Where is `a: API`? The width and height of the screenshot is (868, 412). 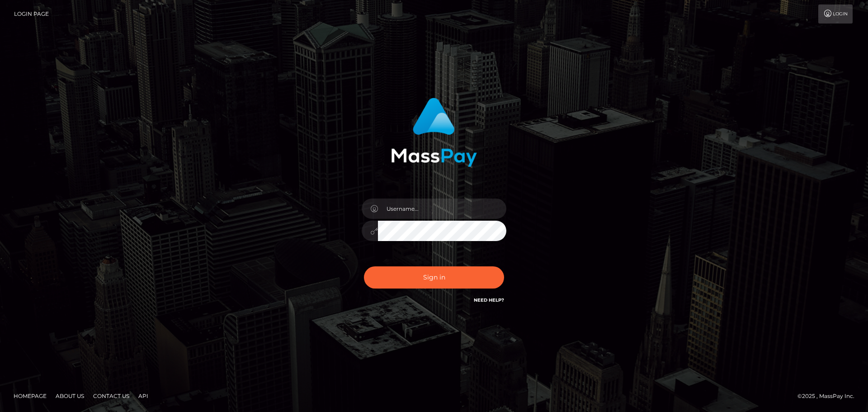
a: API is located at coordinates (143, 395).